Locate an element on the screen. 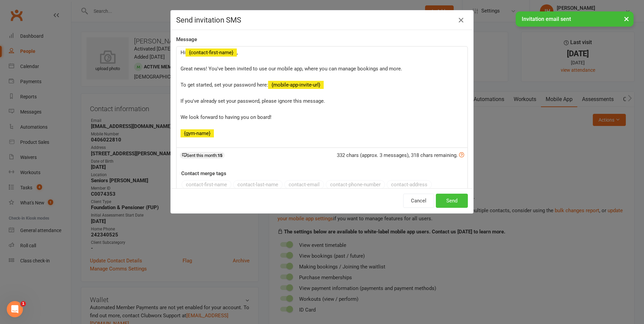  div: 332 chars (approx. 3 messages), 318 chars remaining. is located at coordinates (400, 155).